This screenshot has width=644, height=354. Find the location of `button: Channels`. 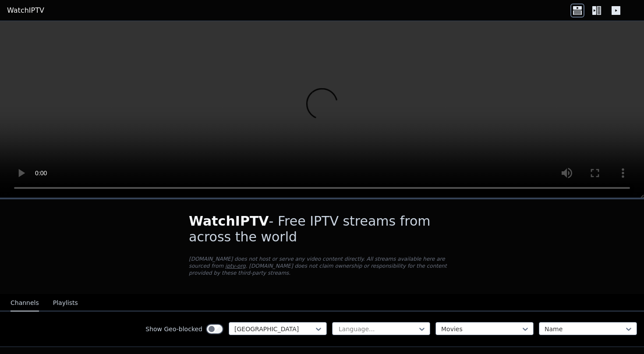

button: Channels is located at coordinates (25, 303).